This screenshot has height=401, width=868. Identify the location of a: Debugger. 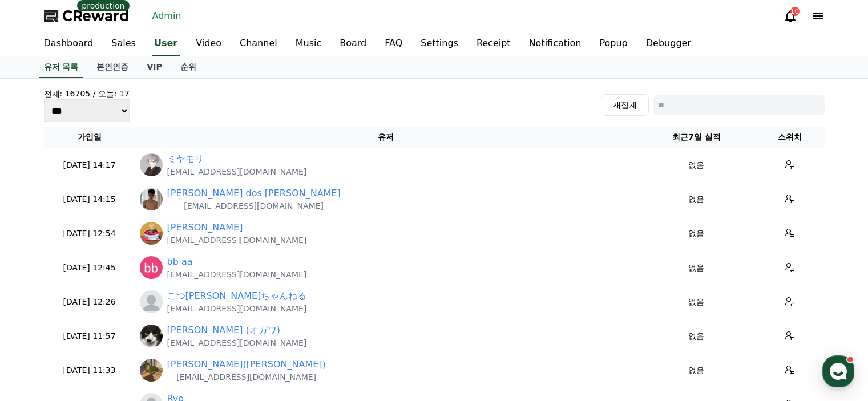
(668, 44).